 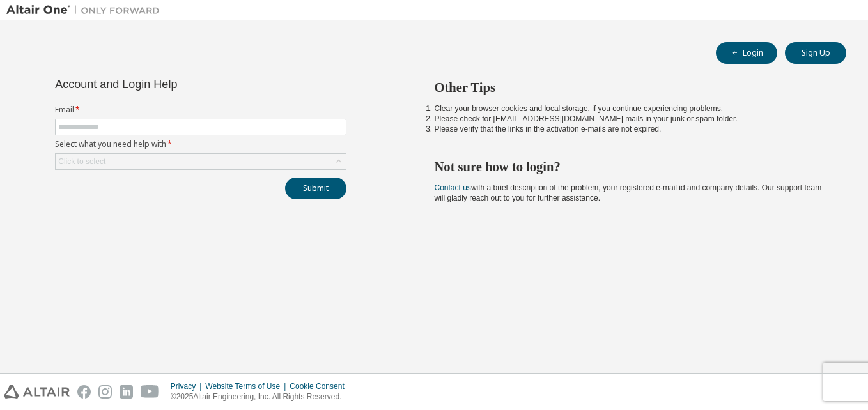 What do you see at coordinates (201, 145) in the screenshot?
I see `label: Select what you need help with` at bounding box center [201, 145].